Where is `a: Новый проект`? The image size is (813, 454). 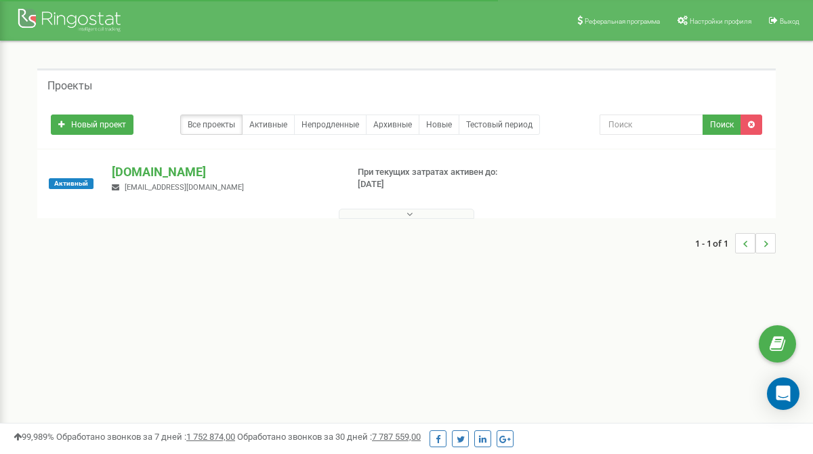 a: Новый проект is located at coordinates (92, 125).